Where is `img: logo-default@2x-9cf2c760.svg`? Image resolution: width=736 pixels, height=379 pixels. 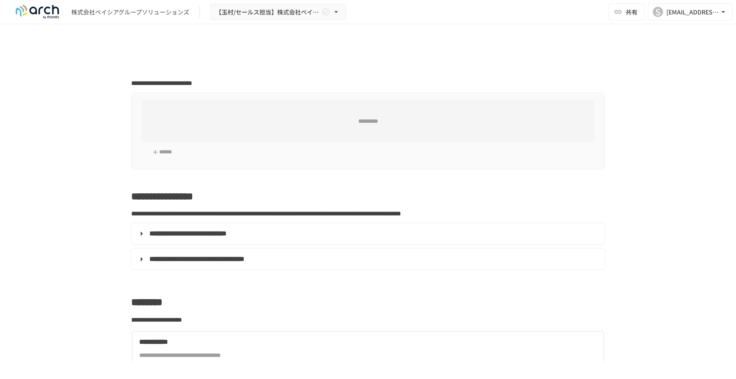 img: logo-default@2x-9cf2c760.svg is located at coordinates (37, 12).